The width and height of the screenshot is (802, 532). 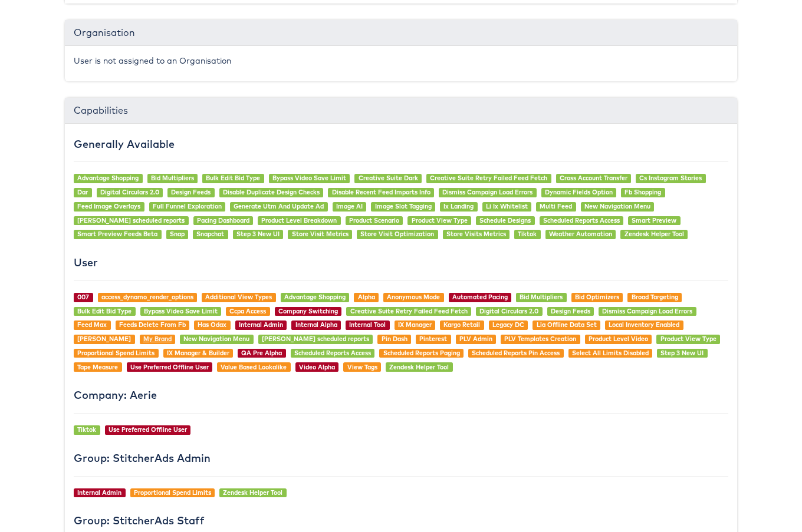 I want to click on a: Internal Alpha, so click(x=316, y=325).